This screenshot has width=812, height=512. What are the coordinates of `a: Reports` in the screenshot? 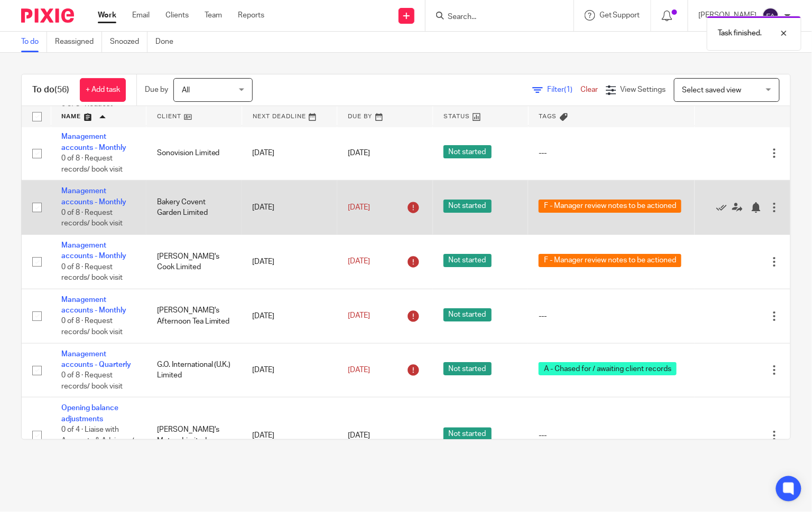 It's located at (251, 15).